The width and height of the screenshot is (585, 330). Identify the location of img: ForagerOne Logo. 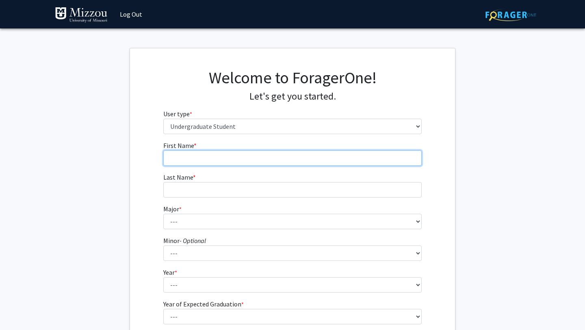
(511, 15).